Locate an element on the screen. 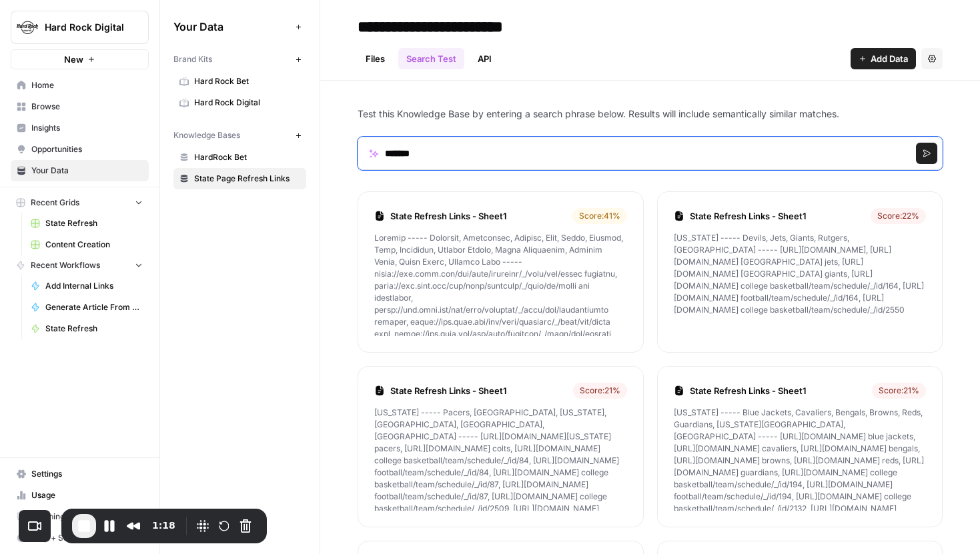 The image size is (980, 554). a: Insights is located at coordinates (79, 128).